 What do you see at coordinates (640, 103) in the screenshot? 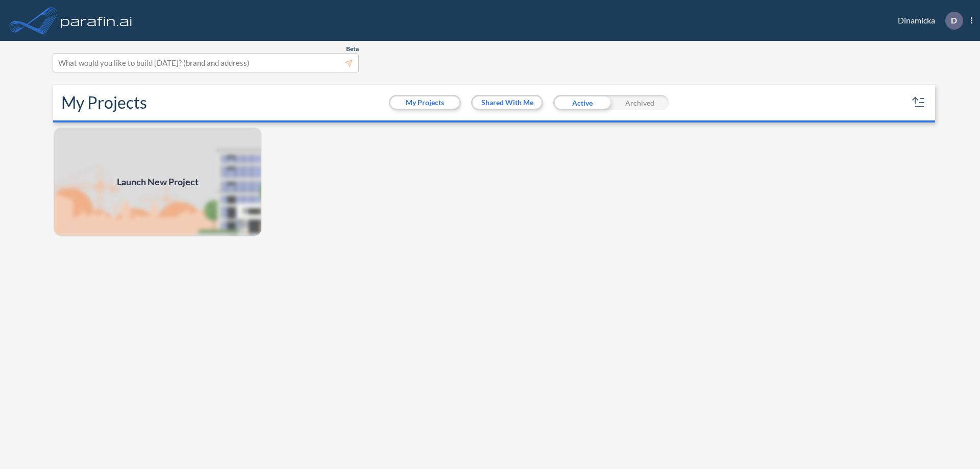
I see `div: Archived` at bounding box center [640, 103].